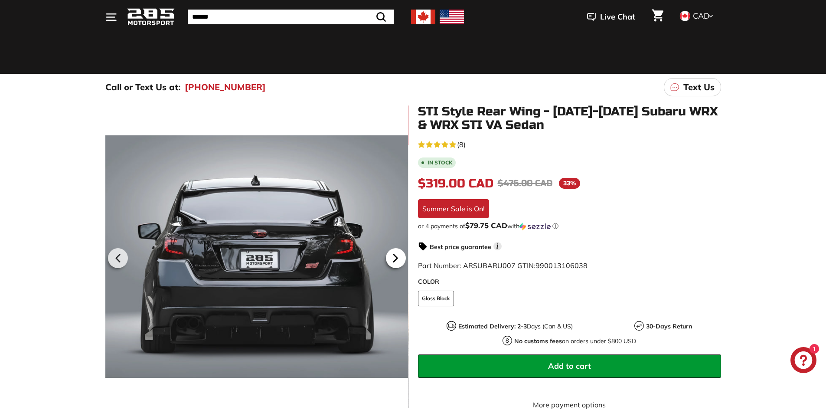 Image resolution: width=826 pixels, height=410 pixels. What do you see at coordinates (570, 226) in the screenshot?
I see `div: or 4 payments of with` at bounding box center [570, 226].